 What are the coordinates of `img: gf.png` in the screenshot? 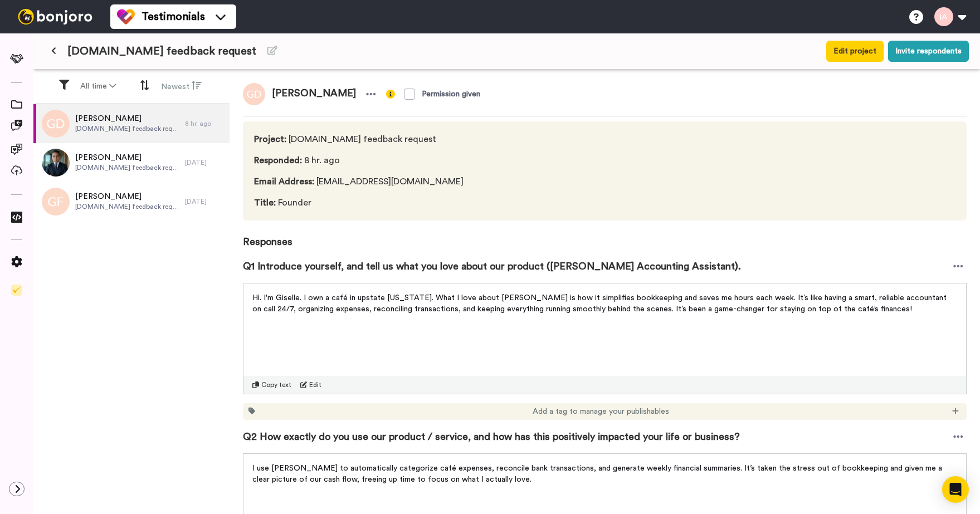 It's located at (56, 201).